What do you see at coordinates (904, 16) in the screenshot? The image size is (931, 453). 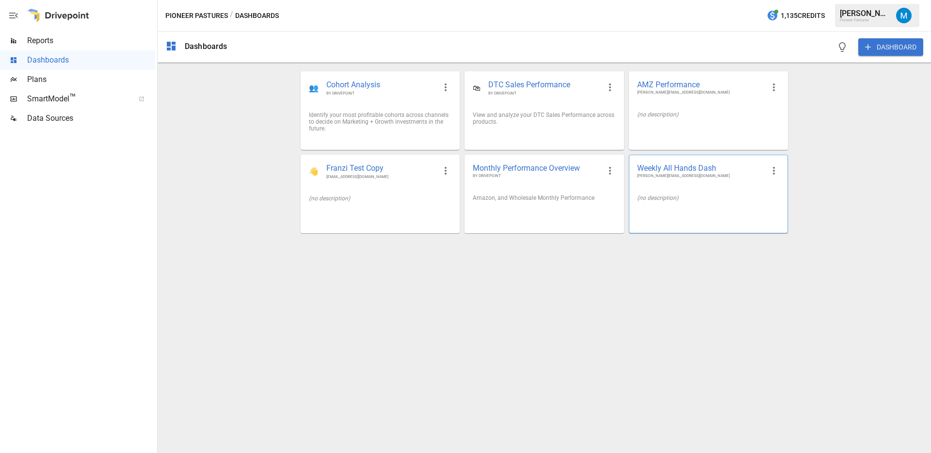 I see `div: Matt Fiedler` at bounding box center [904, 16].